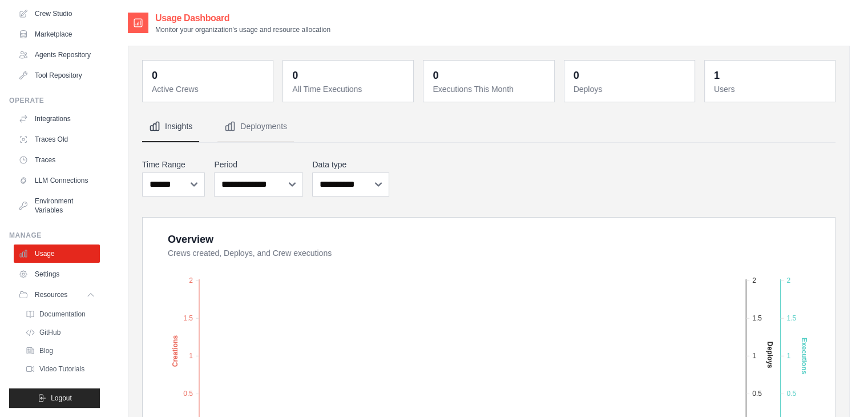  I want to click on nav: Tabs, so click(489, 127).